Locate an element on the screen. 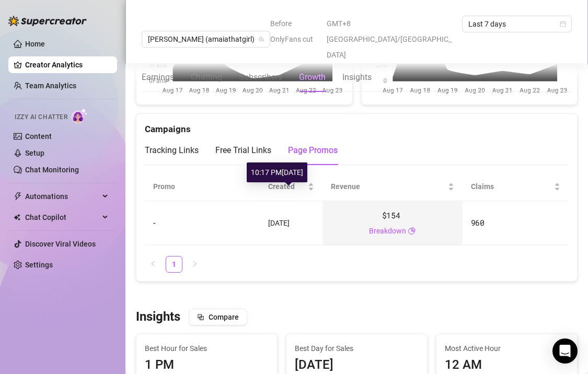 The width and height of the screenshot is (588, 374). a: Setup is located at coordinates (34, 153).